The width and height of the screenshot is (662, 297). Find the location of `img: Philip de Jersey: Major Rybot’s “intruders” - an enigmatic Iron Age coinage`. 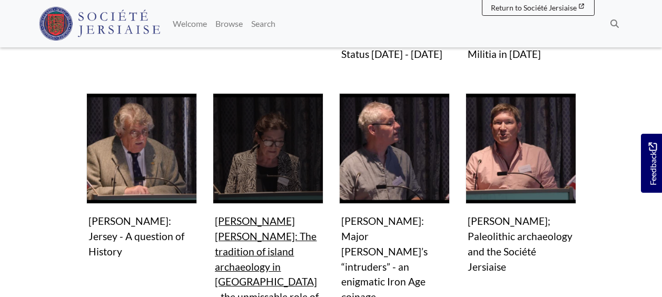

img: Philip de Jersey: Major Rybot’s “intruders” - an enigmatic Iron Age coinage is located at coordinates (394, 148).